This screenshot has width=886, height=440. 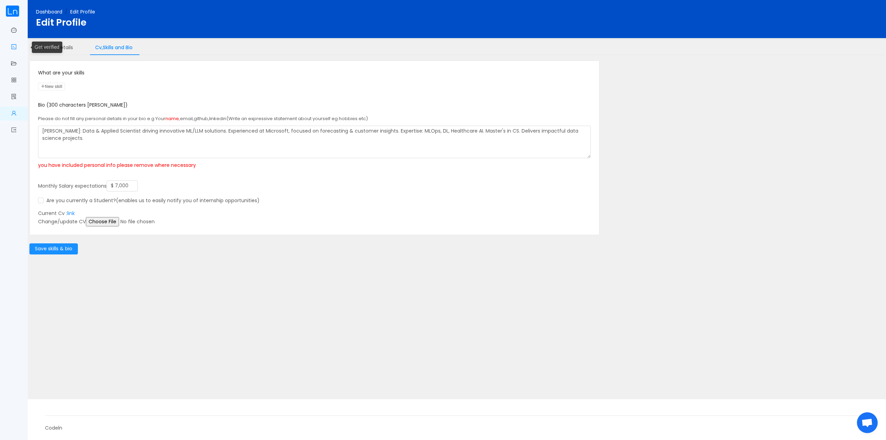 What do you see at coordinates (54, 47) in the screenshot?
I see `div: Personal Details` at bounding box center [54, 47].